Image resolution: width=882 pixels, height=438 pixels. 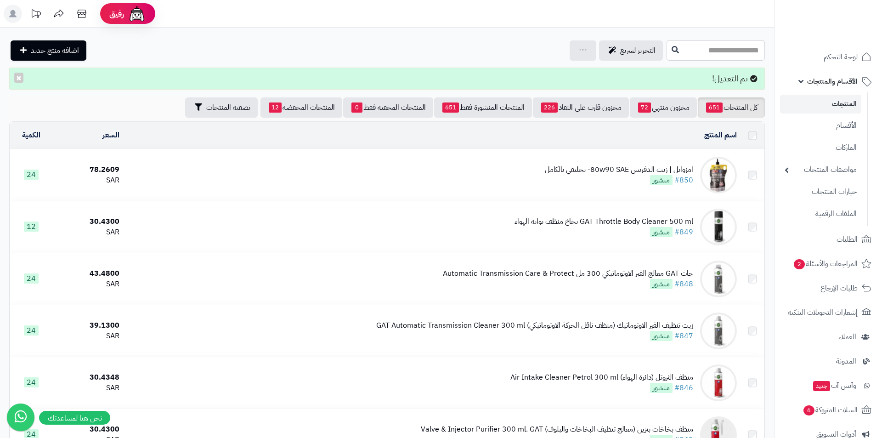 I want to click on span: المراجعات والأسئلة, so click(x=825, y=264).